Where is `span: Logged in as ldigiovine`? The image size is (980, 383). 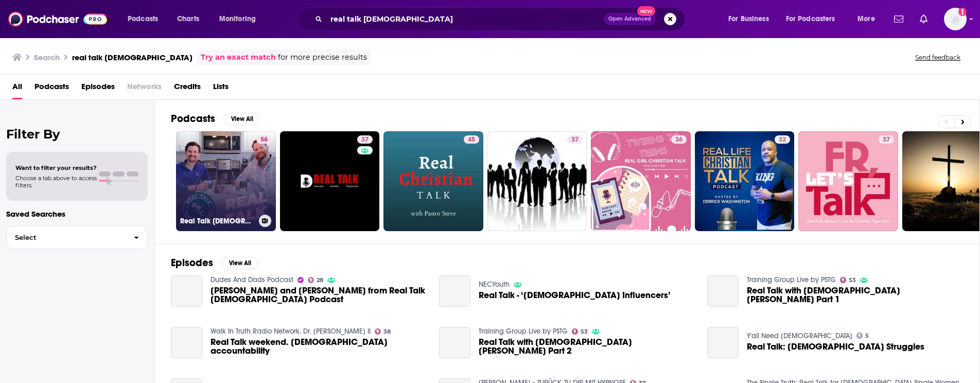 span: Logged in as ldigiovine is located at coordinates (955, 19).